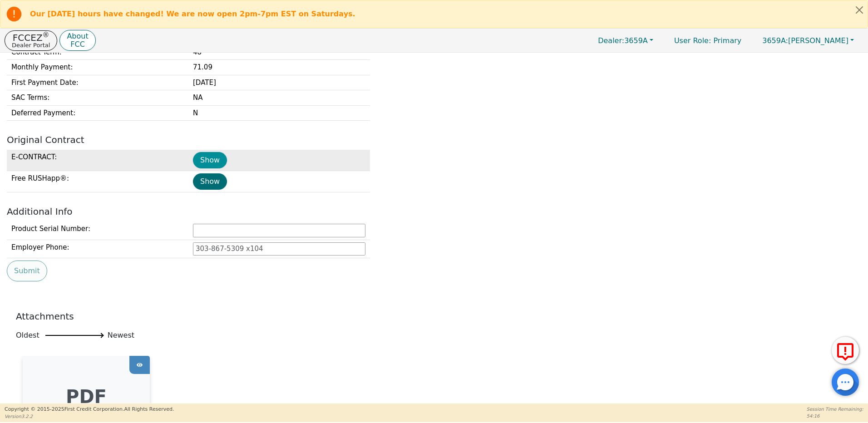 The width and height of the screenshot is (868, 423). What do you see at coordinates (97, 82) in the screenshot?
I see `td: First Payment Date :` at bounding box center [97, 82].